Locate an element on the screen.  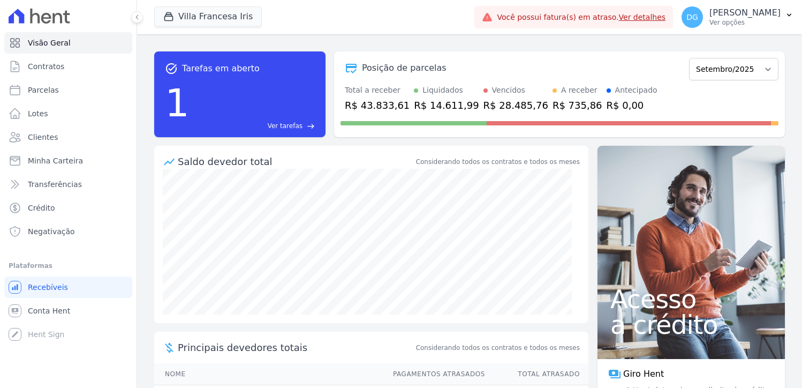
span: Negativação is located at coordinates (51, 231).